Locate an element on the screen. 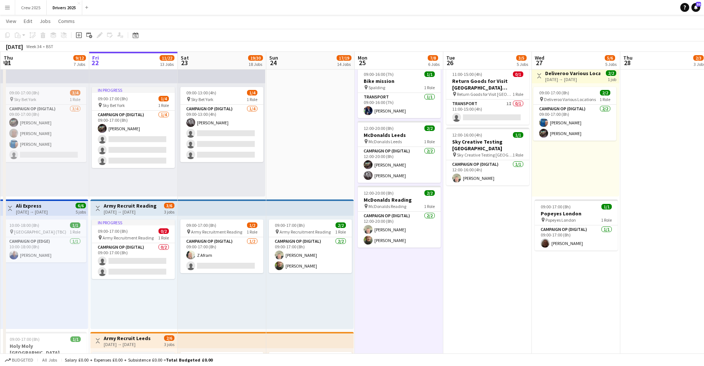 The image size is (704, 366). a: Edit is located at coordinates (28, 21).